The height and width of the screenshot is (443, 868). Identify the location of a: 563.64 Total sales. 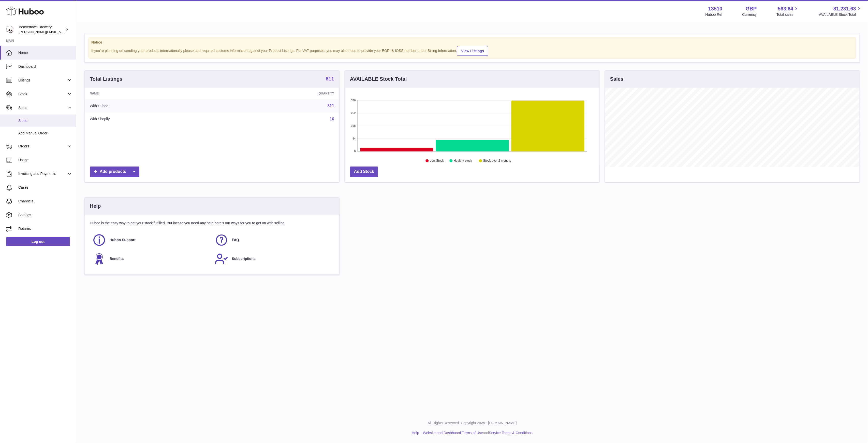
(788, 11).